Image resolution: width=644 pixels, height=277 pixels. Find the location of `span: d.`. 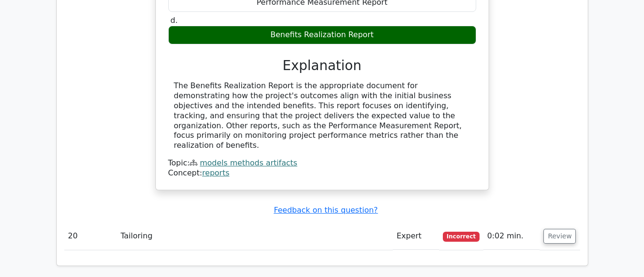

span: d. is located at coordinates (174, 20).